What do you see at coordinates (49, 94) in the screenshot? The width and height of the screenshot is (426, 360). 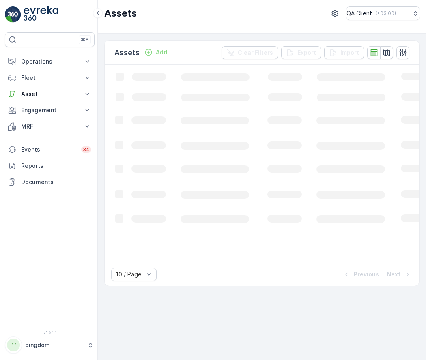 I see `button: Asset` at bounding box center [49, 94].